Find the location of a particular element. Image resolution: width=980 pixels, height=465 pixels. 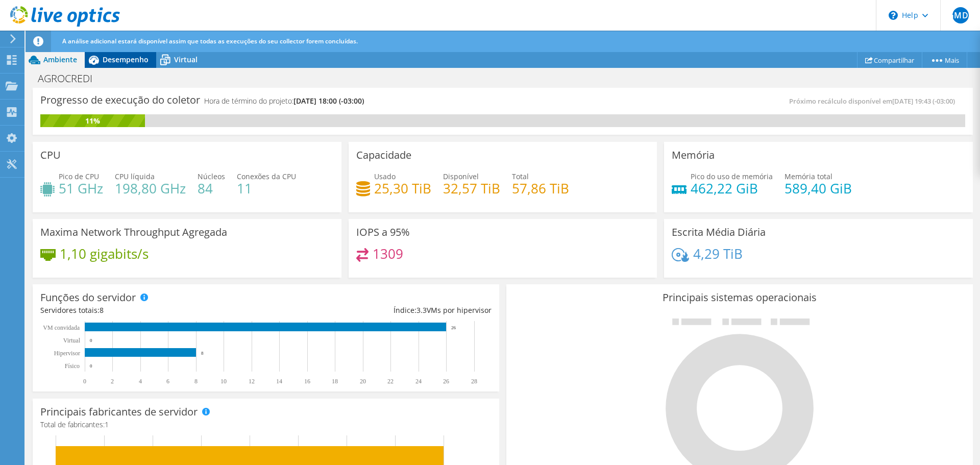

span: Total is located at coordinates (520, 176).